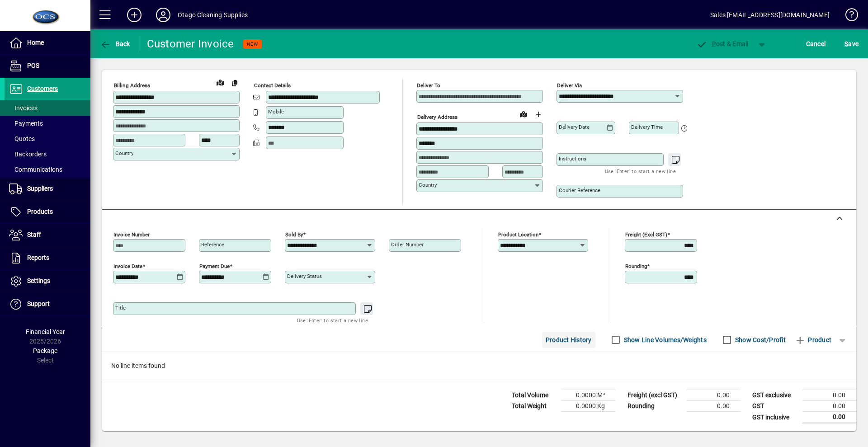  I want to click on span: Financial Year, so click(45, 331).